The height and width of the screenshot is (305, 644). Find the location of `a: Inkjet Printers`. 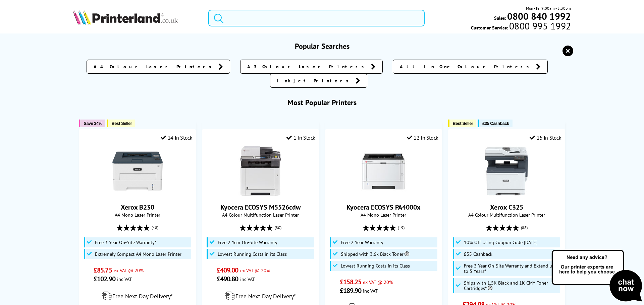

a: Inkjet Printers is located at coordinates (319, 81).